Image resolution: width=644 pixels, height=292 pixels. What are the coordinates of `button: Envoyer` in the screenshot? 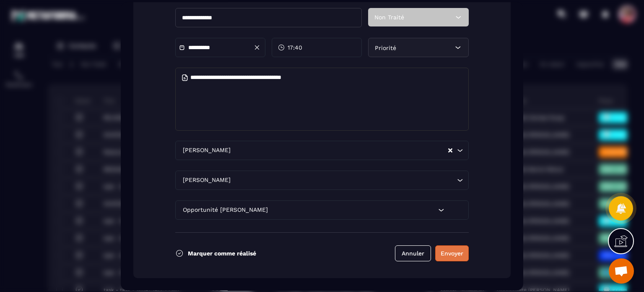 It's located at (452, 253).